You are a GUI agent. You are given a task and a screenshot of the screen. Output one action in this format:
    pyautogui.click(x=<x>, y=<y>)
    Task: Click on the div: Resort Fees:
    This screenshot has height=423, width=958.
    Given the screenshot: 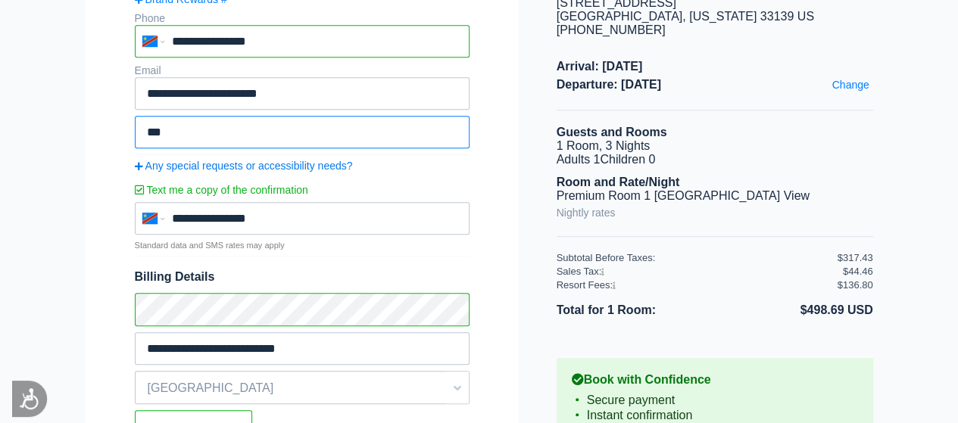 What is the action you would take?
    pyautogui.click(x=697, y=285)
    